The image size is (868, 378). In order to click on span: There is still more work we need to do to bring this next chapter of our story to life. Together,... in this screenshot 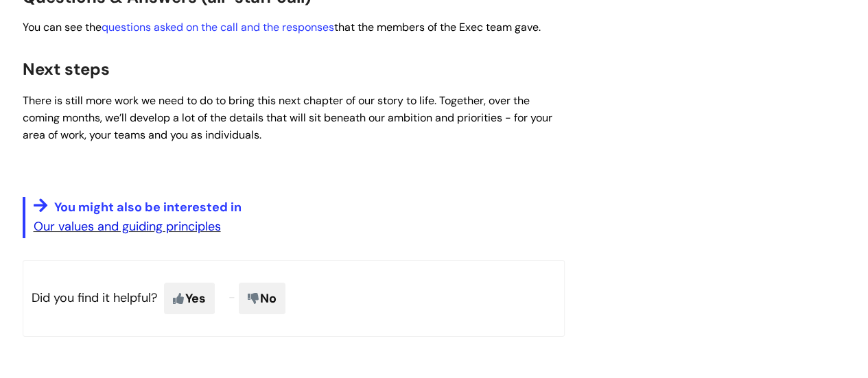, I will do `click(287, 118)`.